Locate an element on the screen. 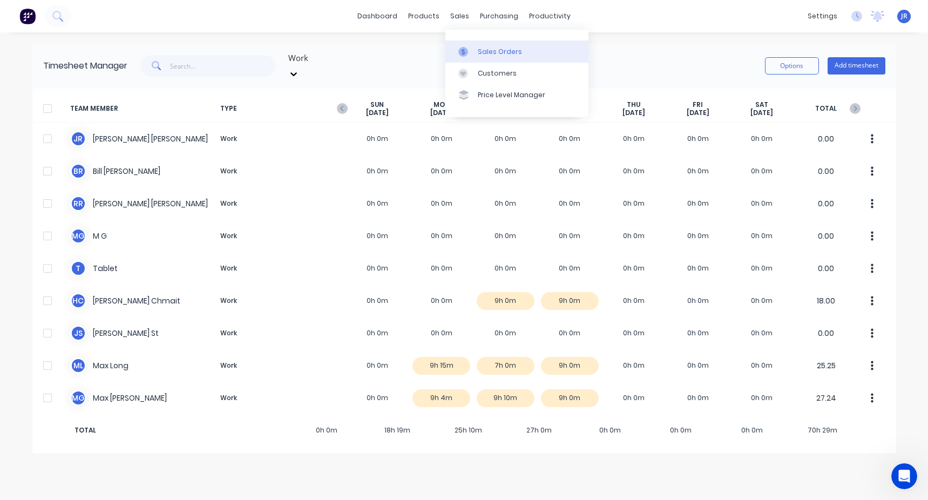 The width and height of the screenshot is (928, 500). span: JR is located at coordinates (904, 16).